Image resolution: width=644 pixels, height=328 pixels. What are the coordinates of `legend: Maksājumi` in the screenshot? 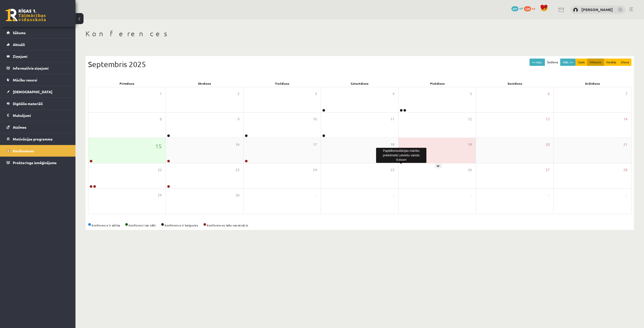 It's located at (41, 115).